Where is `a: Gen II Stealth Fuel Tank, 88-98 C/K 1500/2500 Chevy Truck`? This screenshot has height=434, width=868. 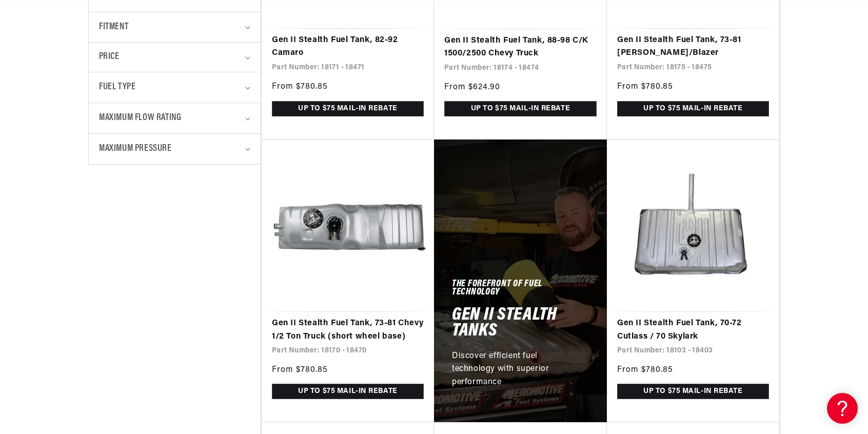 a: Gen II Stealth Fuel Tank, 88-98 C/K 1500/2500 Chevy Truck is located at coordinates (520, 47).